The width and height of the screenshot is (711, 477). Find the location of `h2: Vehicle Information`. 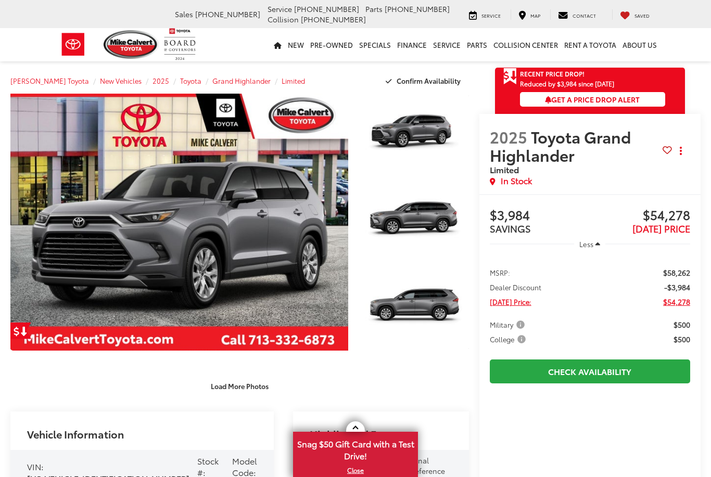

h2: Vehicle Information is located at coordinates (75, 434).